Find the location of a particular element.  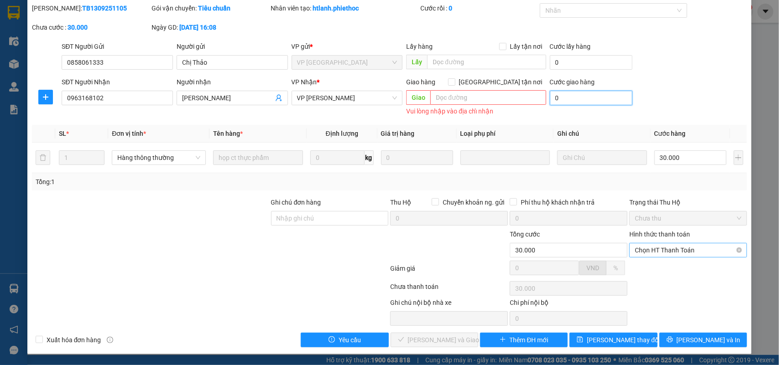

span: Cước hàng is located at coordinates (670, 134).